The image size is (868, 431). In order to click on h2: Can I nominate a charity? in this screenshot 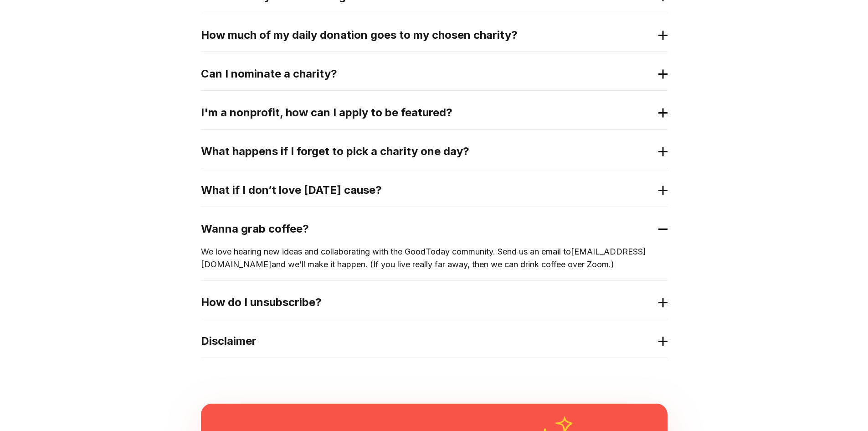, I will do `click(427, 74)`.